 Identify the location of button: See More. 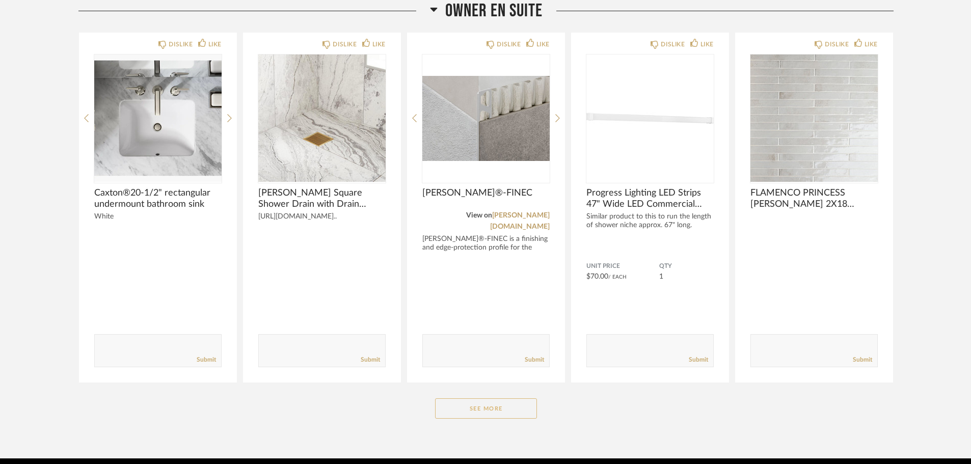
(486, 409).